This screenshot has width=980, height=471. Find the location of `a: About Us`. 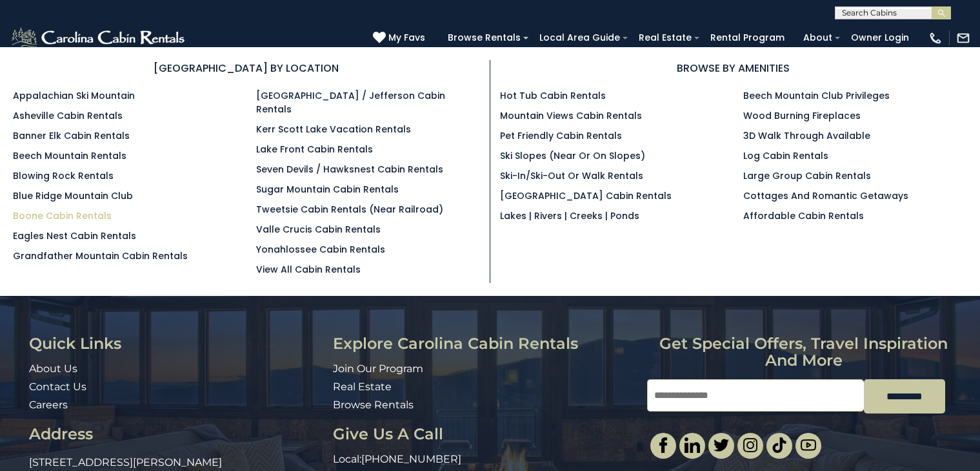

a: About Us is located at coordinates (53, 368).